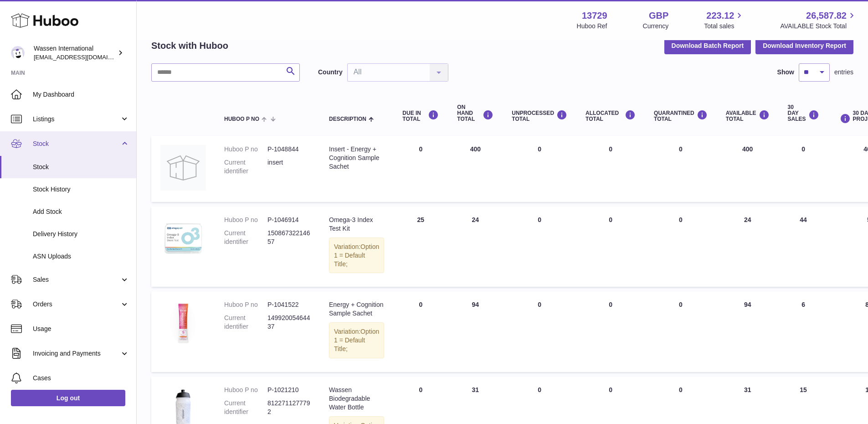  I want to click on div: ON HAND Total, so click(476, 114).